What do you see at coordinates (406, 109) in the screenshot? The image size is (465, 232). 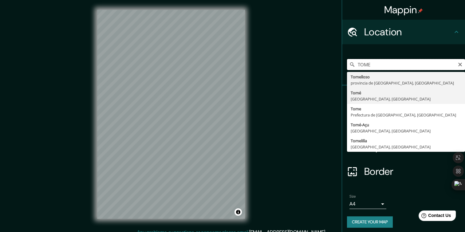 I see `div: Tome` at bounding box center [406, 109].